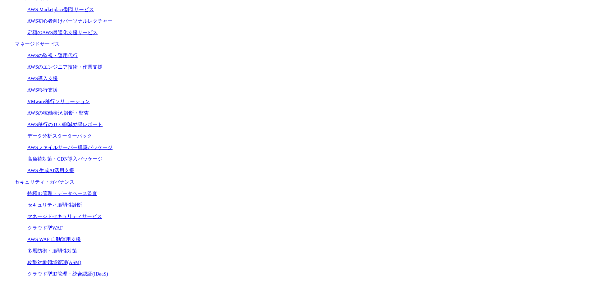 The image size is (592, 283). Describe the element at coordinates (70, 147) in the screenshot. I see `a: AWSファイルサーバー構築パッケージ` at that location.